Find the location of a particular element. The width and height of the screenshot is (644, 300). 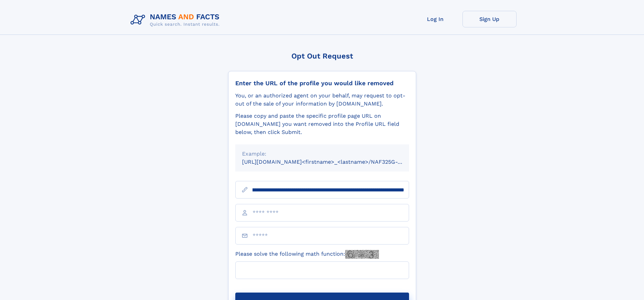

label: Please solve the following math function: is located at coordinates (307, 254).